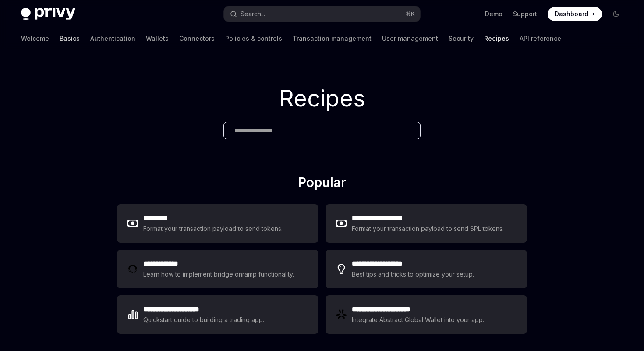 The height and width of the screenshot is (351, 644). What do you see at coordinates (197, 38) in the screenshot?
I see `a: Connectors` at bounding box center [197, 38].